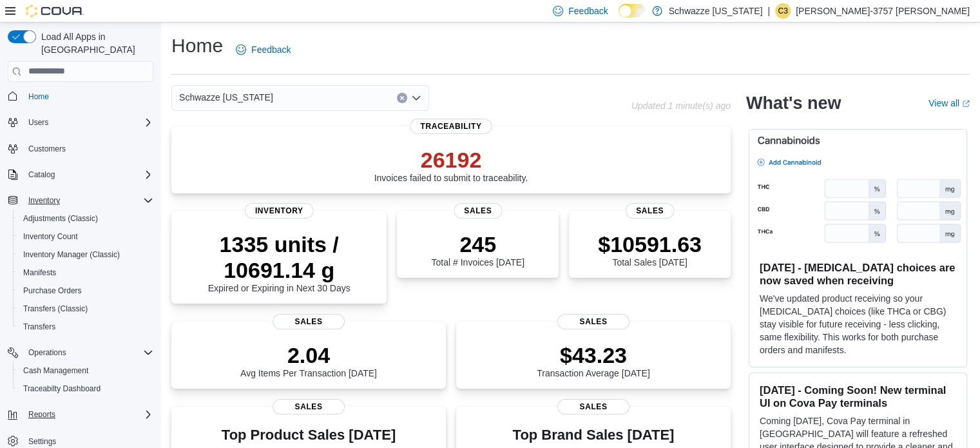 Image resolution: width=980 pixels, height=448 pixels. I want to click on button: Clear input, so click(402, 98).